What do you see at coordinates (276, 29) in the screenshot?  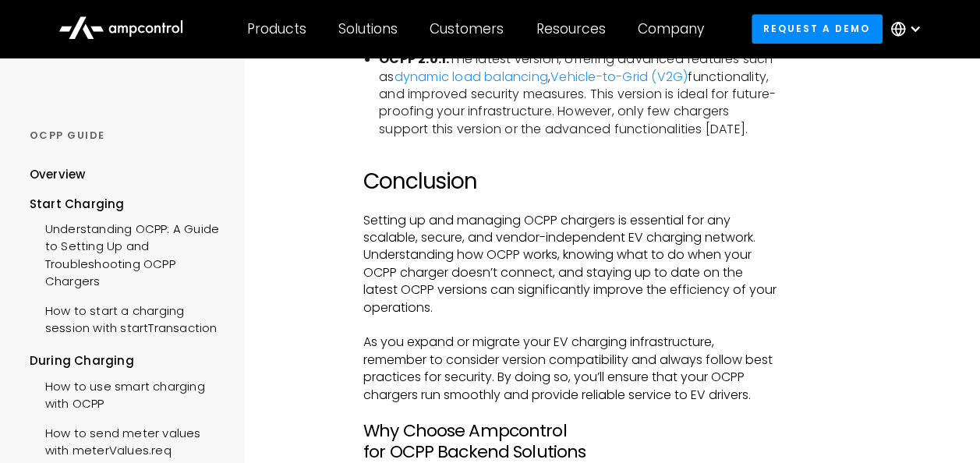 I see `div: Products` at bounding box center [276, 29].